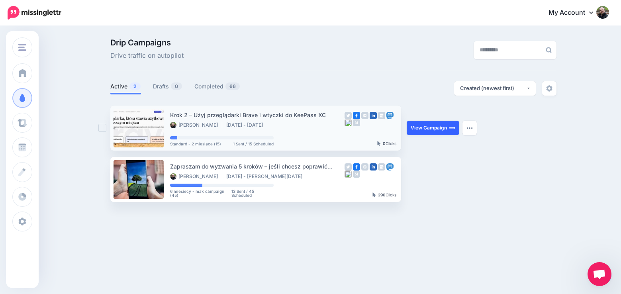  Describe the element at coordinates (495, 88) in the screenshot. I see `button: Created (newest first)` at that location.